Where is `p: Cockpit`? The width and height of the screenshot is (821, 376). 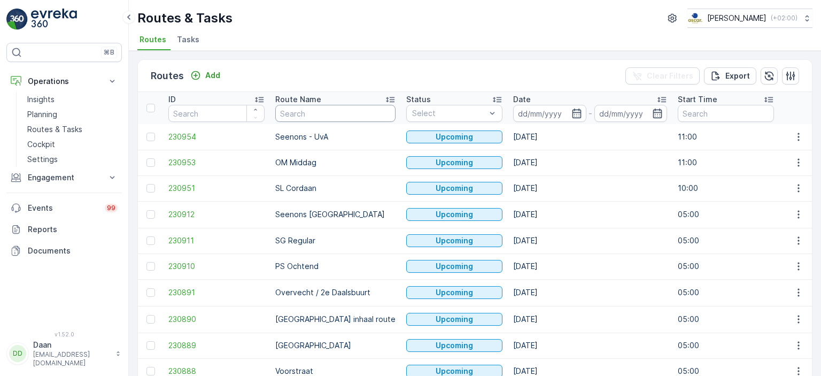
p: Cockpit is located at coordinates (41, 144).